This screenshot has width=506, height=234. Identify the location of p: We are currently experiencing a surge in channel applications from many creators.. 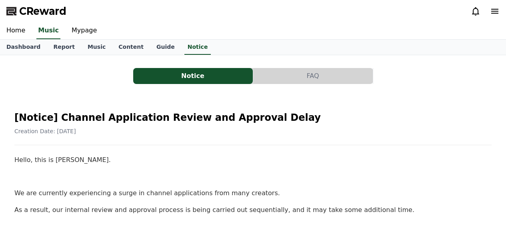
(253, 193).